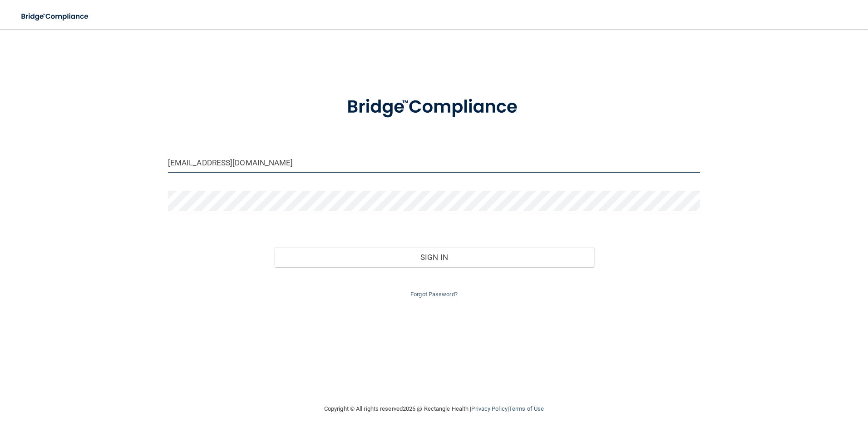  What do you see at coordinates (489, 408) in the screenshot?
I see `a: Privacy Policy` at bounding box center [489, 408].